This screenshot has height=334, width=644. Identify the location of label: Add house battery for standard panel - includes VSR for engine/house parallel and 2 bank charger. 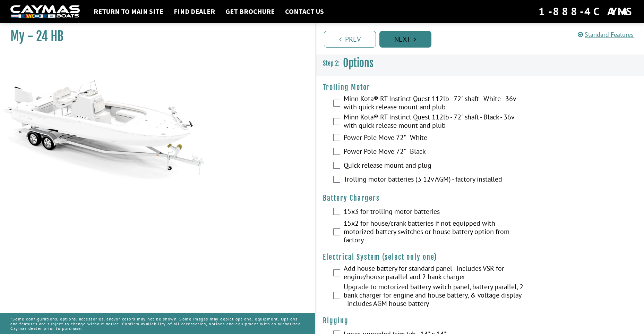
(433, 273).